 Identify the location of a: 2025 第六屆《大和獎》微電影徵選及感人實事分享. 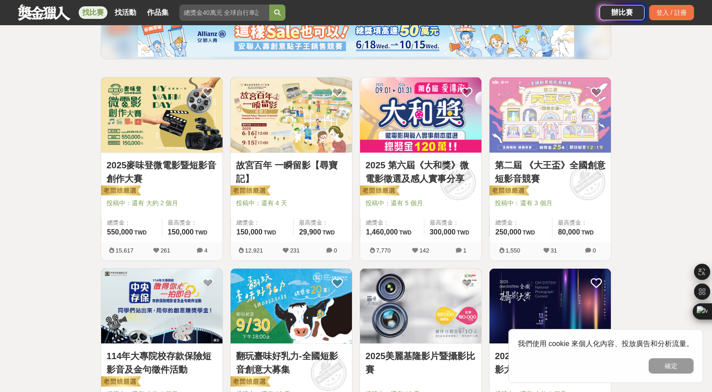
(421, 172).